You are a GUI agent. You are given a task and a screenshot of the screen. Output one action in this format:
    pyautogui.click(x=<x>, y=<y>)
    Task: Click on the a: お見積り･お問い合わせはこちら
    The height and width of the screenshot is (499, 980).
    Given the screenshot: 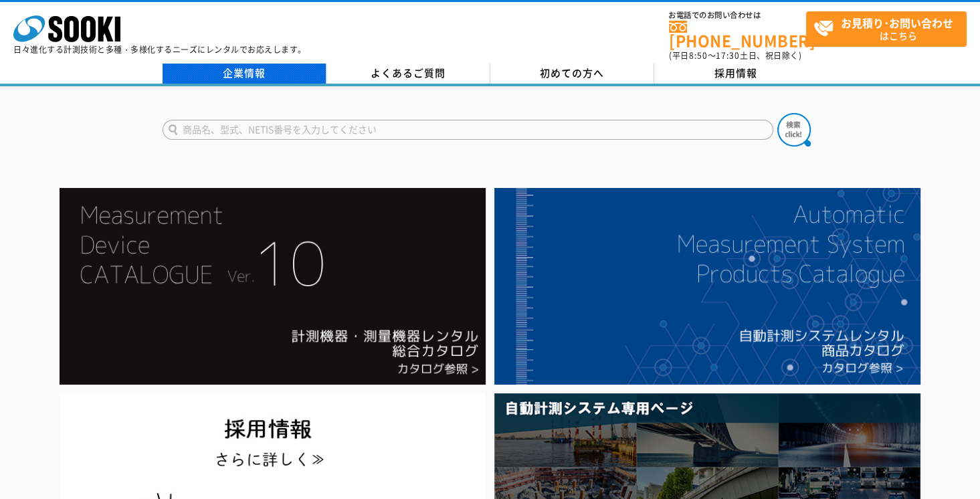 What is the action you would take?
    pyautogui.click(x=887, y=29)
    